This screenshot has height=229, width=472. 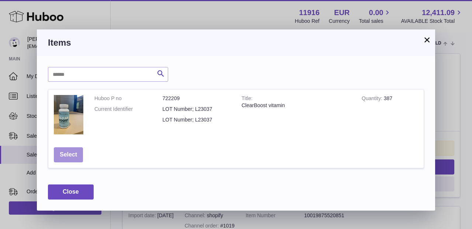 I want to click on strong: Title, so click(x=247, y=99).